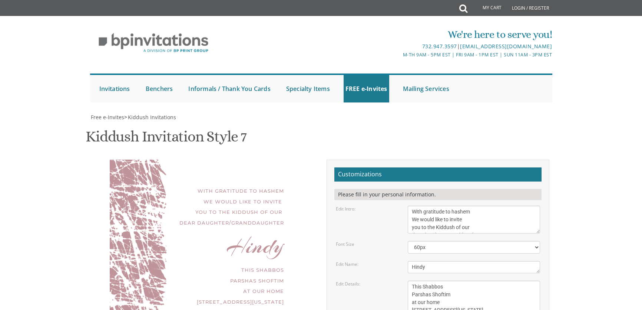 The width and height of the screenshot is (642, 310). Describe the element at coordinates (153, 43) in the screenshot. I see `img: BP Invitation Loft` at that location.